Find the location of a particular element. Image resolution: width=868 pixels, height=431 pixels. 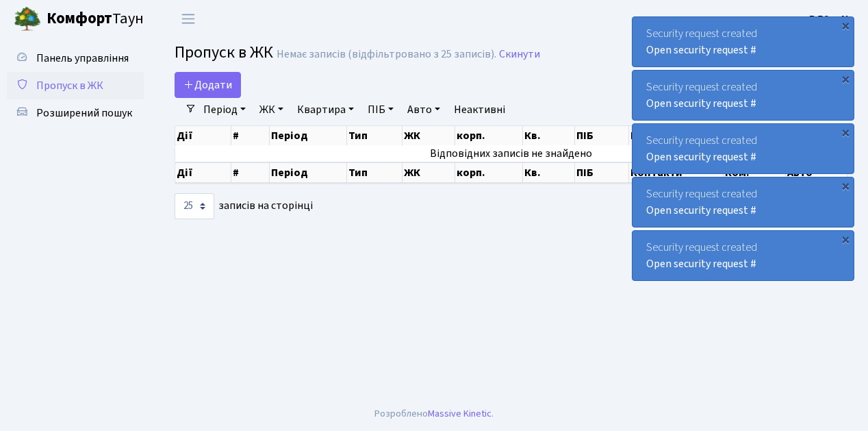

div: Розроблено . is located at coordinates (434, 414).